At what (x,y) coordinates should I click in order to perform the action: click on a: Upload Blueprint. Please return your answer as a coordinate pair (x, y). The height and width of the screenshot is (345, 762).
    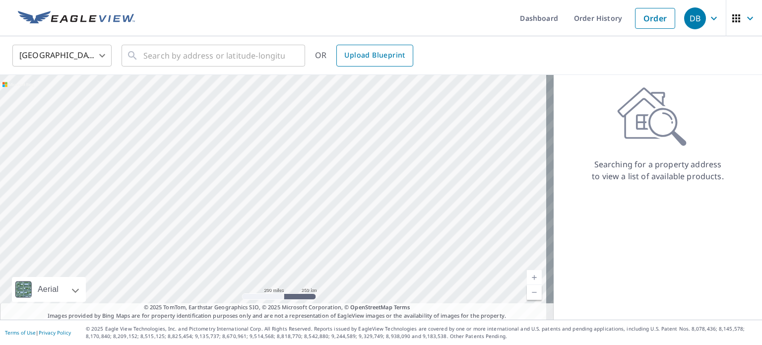
    Looking at the image, I should click on (374, 56).